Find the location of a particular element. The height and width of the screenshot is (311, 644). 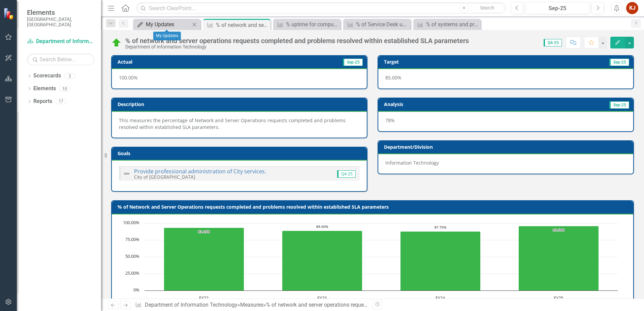

img: ClearPoint Strategy is located at coordinates (9, 14).